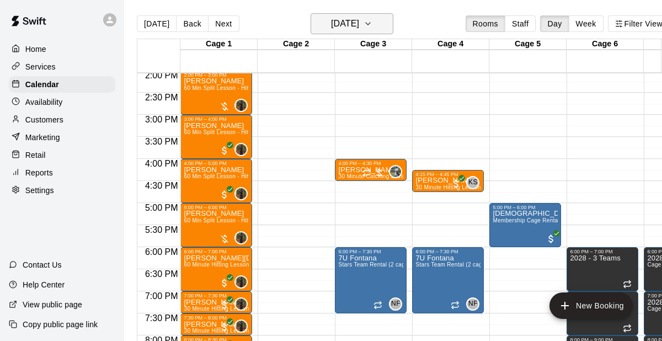 Image resolution: width=662 pixels, height=341 pixels. I want to click on div: 7:00 PM – 7:30 PM: Bryce Keegan, so click(216, 303).